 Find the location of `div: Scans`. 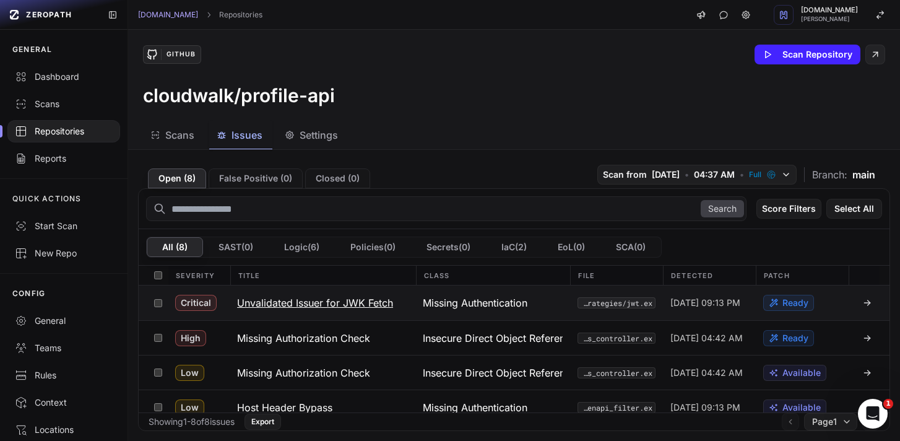

div: Scans is located at coordinates (64, 104).